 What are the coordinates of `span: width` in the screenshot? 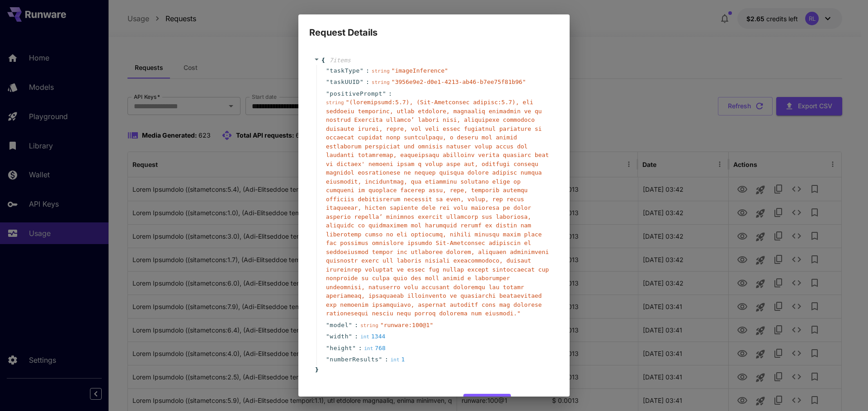 It's located at (339, 337).